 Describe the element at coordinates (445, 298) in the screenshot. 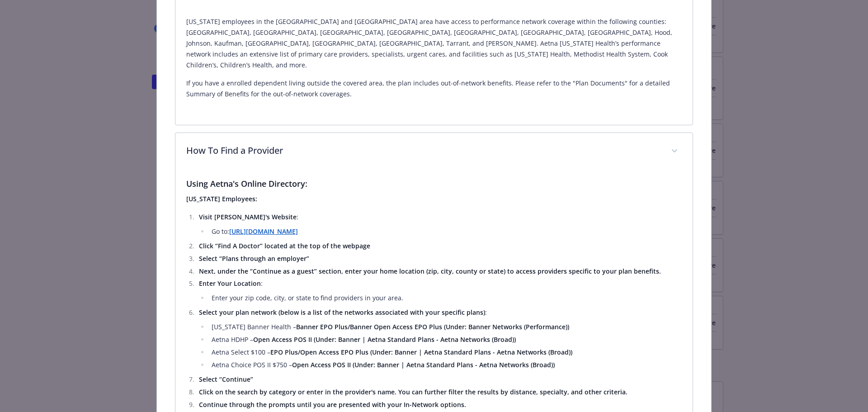

I see `li: Enter your zip code, city, or state to find providers in your area.` at that location.